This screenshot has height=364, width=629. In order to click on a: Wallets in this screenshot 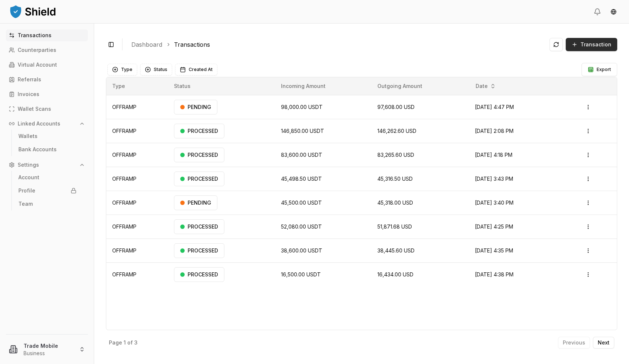, I will do `click(48, 136)`.